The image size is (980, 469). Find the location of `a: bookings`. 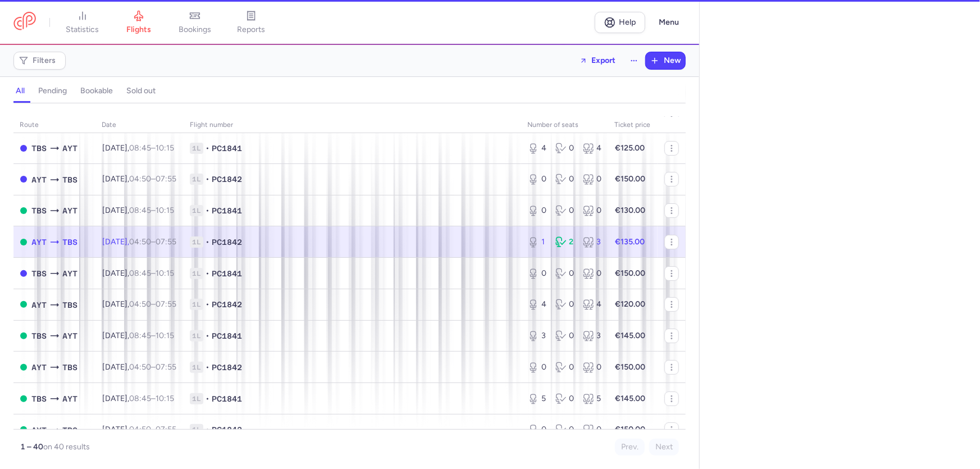

a: bookings is located at coordinates (195, 23).